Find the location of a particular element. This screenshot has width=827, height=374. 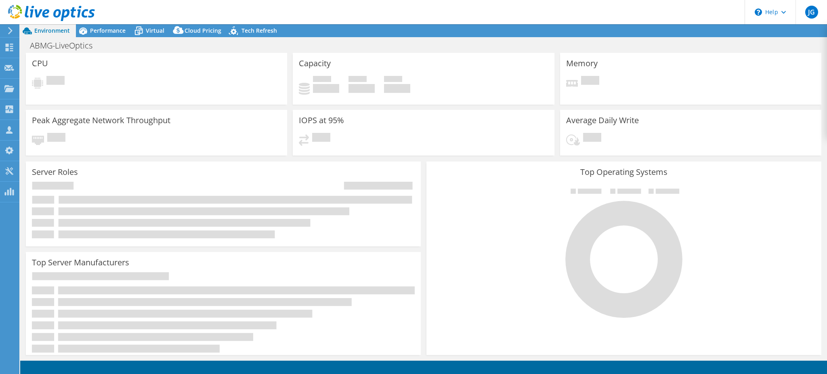

h3: Average Daily Write is located at coordinates (602, 120).